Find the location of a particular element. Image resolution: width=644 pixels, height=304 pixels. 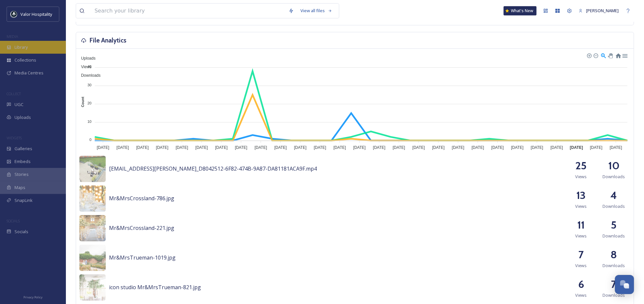

span: SnapLink is located at coordinates (23, 200).